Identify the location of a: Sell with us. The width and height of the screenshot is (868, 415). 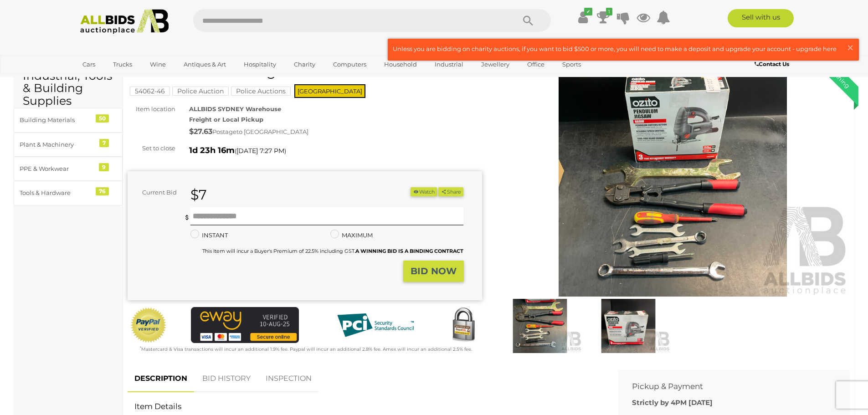
(760, 18).